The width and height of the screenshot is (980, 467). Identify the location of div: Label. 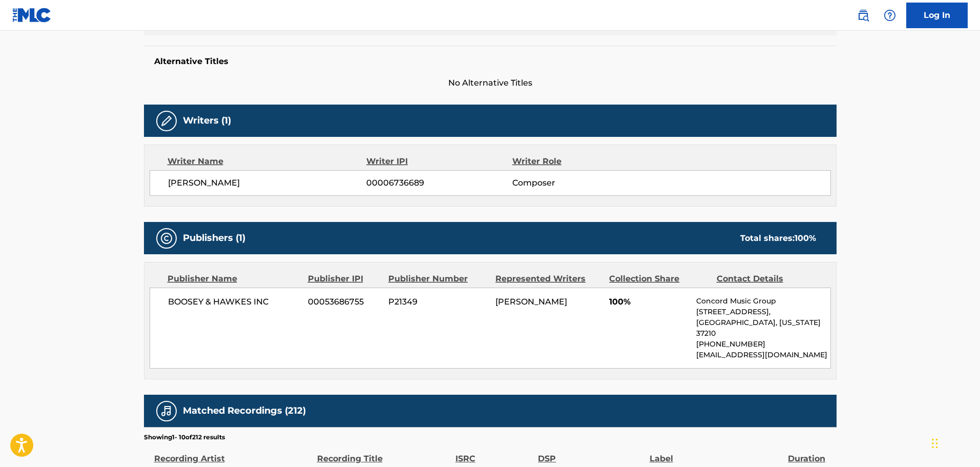
(716, 453).